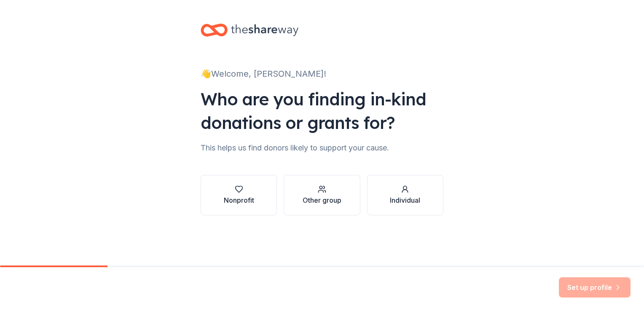 The width and height of the screenshot is (644, 311). What do you see at coordinates (322, 195) in the screenshot?
I see `button: Other group` at bounding box center [322, 195].